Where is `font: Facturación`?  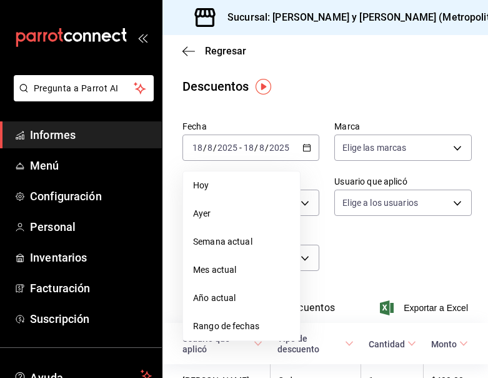 font: Facturación is located at coordinates (60, 288).